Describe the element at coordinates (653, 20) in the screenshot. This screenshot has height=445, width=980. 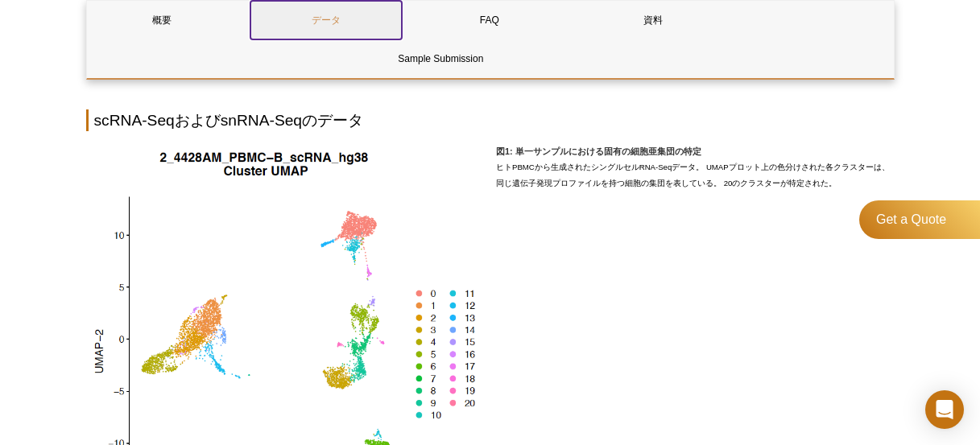
I see `a: 資料` at that location.